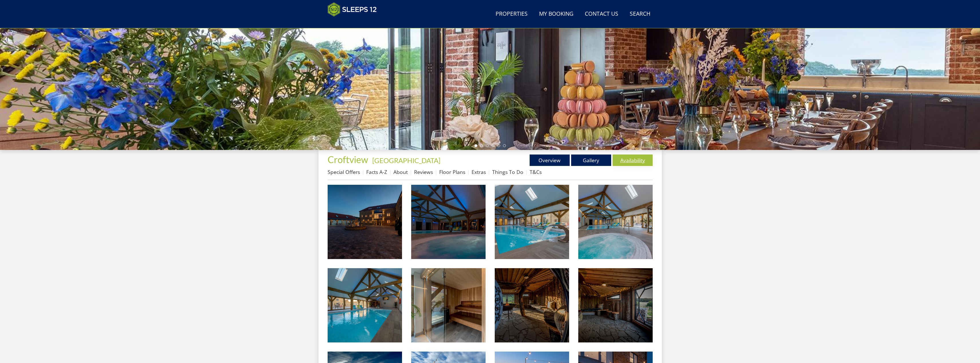  I want to click on img: Croftview - Charlotte's Web is an enchanting rustic hut that seats up to 30, so click(532, 305).